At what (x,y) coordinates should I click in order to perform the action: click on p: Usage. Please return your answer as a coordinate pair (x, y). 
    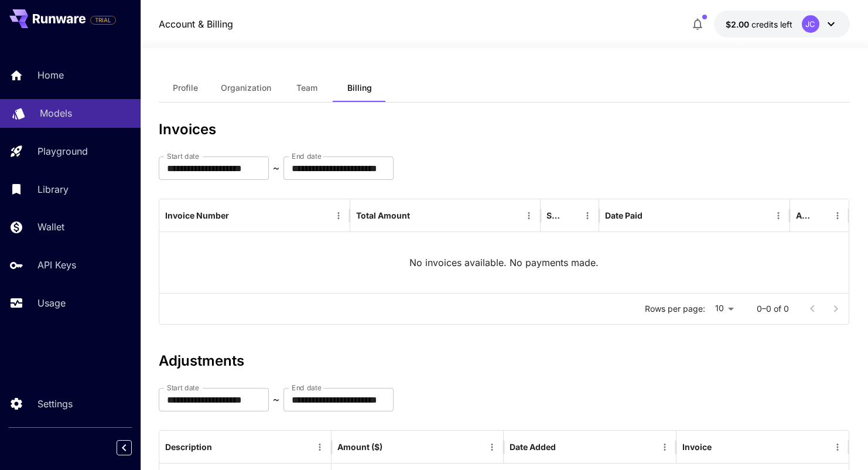
    Looking at the image, I should click on (52, 303).